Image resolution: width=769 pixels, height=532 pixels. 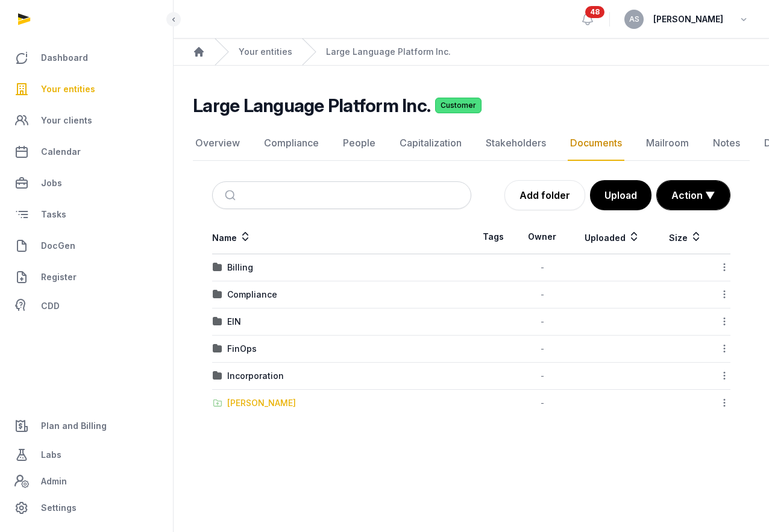 What do you see at coordinates (595, 12) in the screenshot?
I see `span: 48` at bounding box center [595, 12].